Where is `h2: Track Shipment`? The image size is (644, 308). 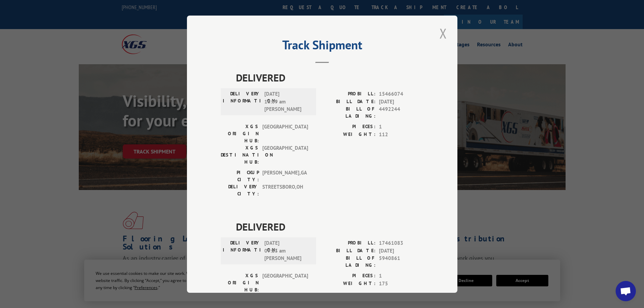 h2: Track Shipment is located at coordinates (322, 47).